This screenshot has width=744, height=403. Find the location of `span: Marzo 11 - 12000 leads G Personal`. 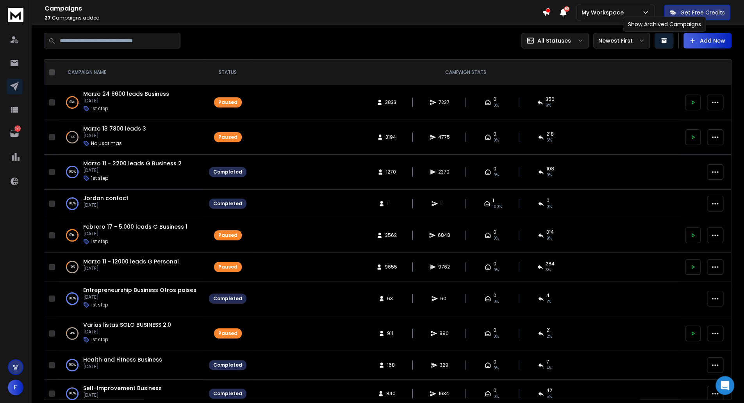

span: Marzo 11 - 12000 leads G Personal is located at coordinates (131, 261).